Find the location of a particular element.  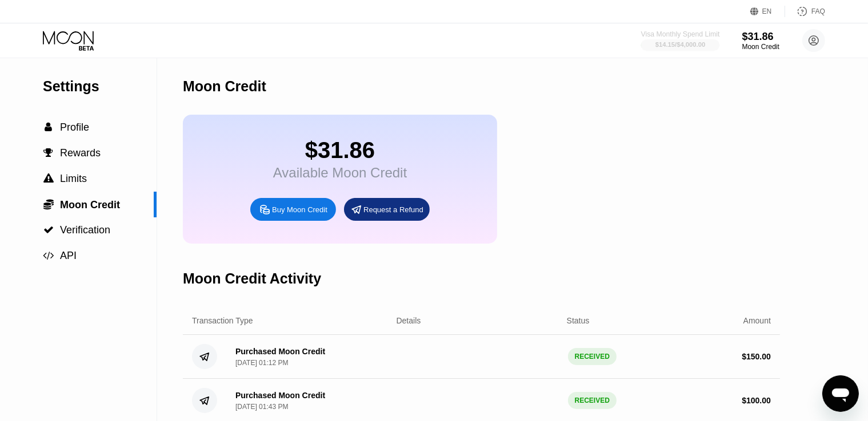

div: Moon Credit Activity is located at coordinates (252, 279).